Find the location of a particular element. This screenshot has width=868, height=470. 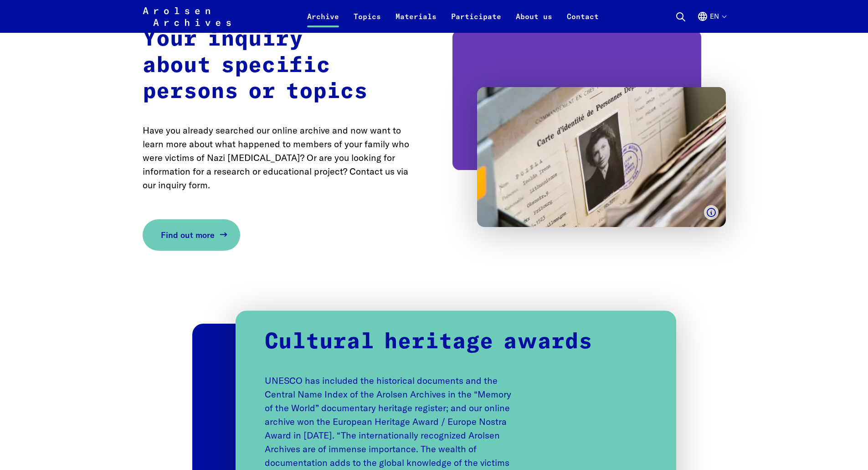

button: Show caption is located at coordinates (711, 213).